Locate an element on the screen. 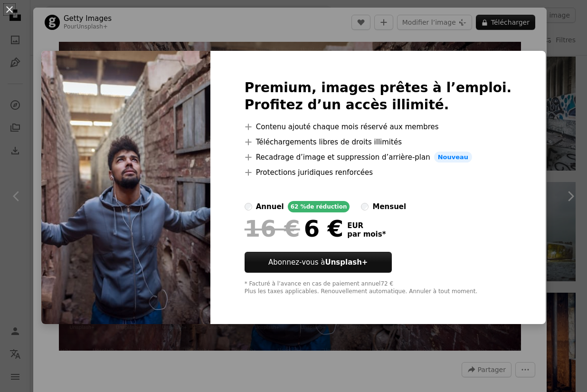  span: Nouveau is located at coordinates (453, 157).